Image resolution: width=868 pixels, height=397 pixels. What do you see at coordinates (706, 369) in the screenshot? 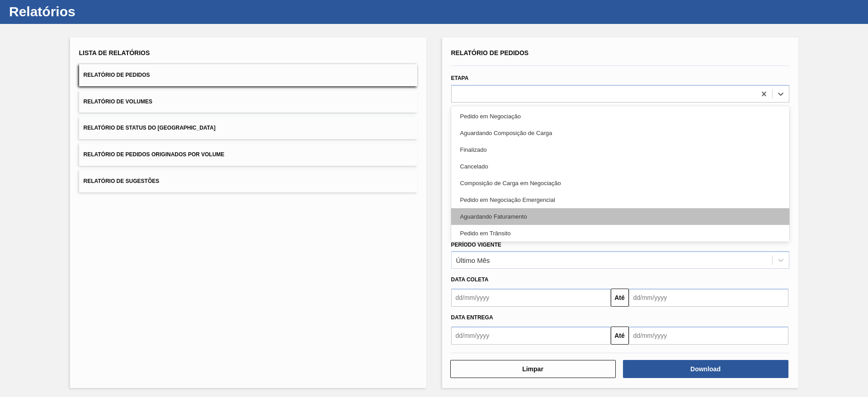
I see `button: Download` at bounding box center [706, 369].